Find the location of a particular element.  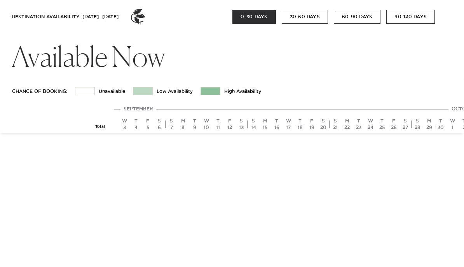

div: 30 is located at coordinates (441, 127).